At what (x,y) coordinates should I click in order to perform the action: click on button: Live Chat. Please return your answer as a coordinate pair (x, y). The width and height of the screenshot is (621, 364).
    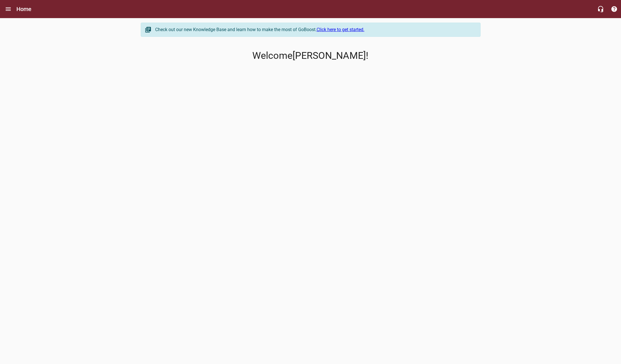
    Looking at the image, I should click on (601, 9).